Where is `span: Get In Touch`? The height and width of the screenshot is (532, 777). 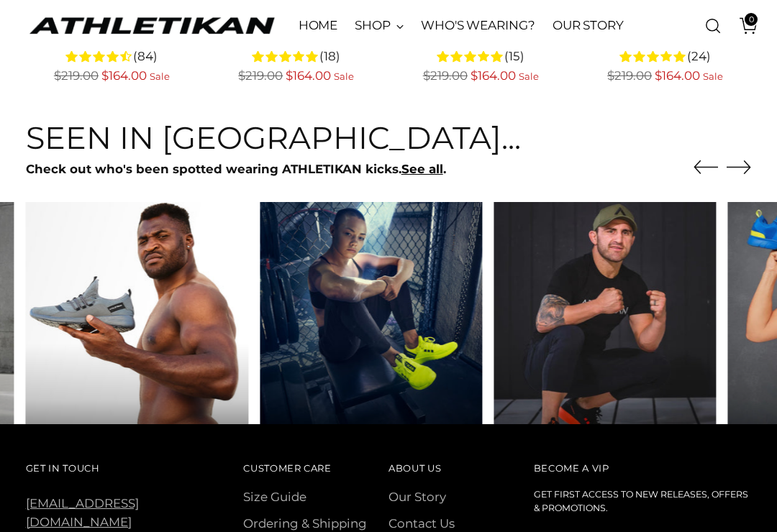 span: Get In Touch is located at coordinates (62, 469).